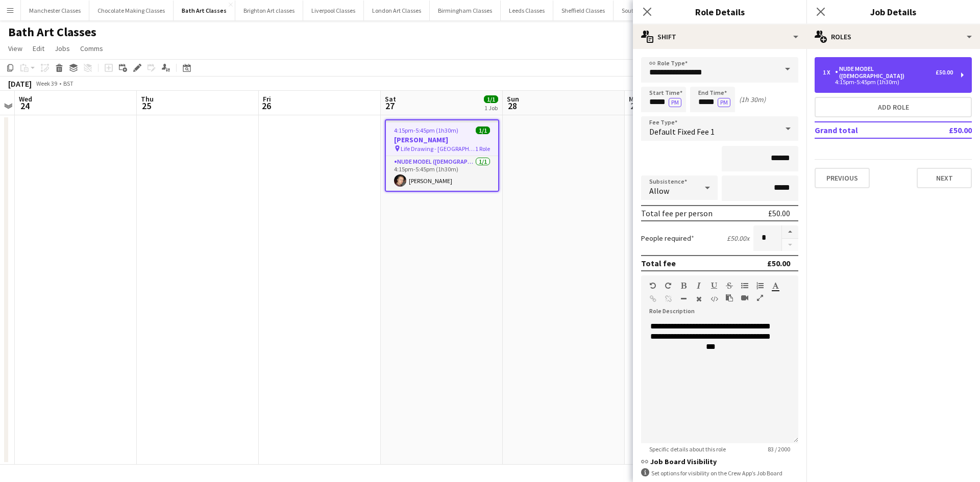 Image resolution: width=980 pixels, height=482 pixels. I want to click on div: Set options for visibility on the Crew App’s Job Board, so click(719, 473).